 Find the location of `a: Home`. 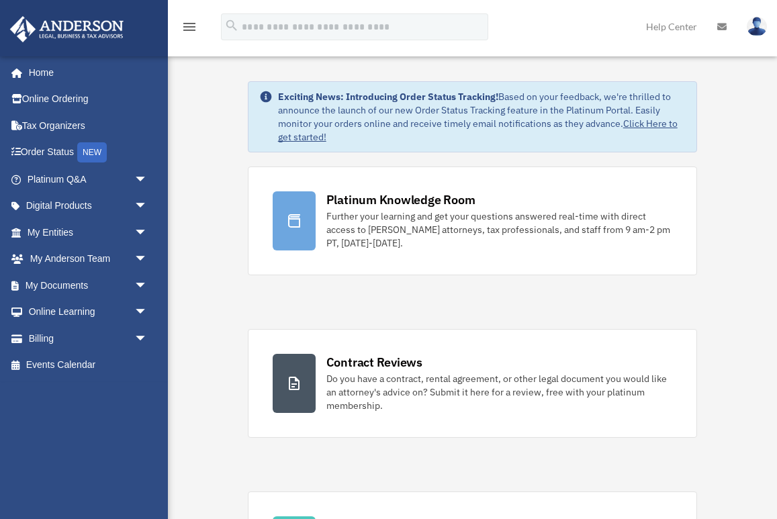

a: Home is located at coordinates (85, 73).